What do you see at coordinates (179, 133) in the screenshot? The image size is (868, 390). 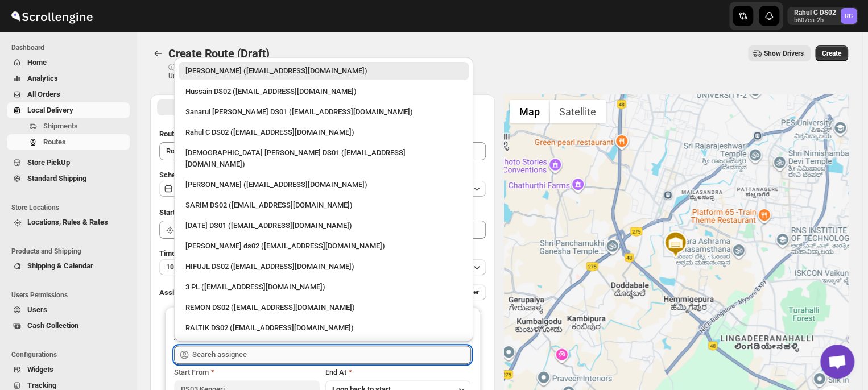 I see `span: Route Name` at bounding box center [179, 133].